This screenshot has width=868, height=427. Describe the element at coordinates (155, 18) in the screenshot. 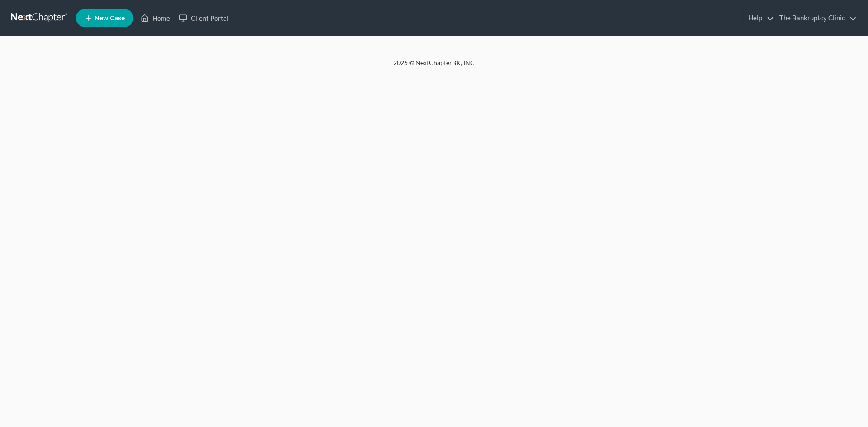

I see `a: Home` at that location.